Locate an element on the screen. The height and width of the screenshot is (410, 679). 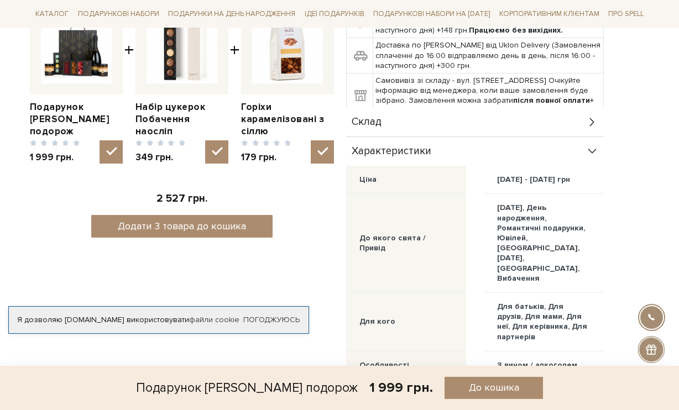
span: 179 грн. is located at coordinates (266, 158).